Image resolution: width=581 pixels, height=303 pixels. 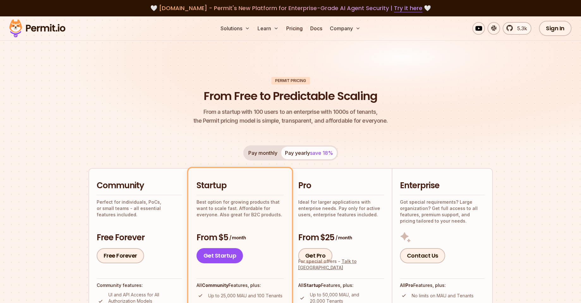 What do you see at coordinates (312, 285) in the screenshot?
I see `strong: Startup` at bounding box center [312, 285].